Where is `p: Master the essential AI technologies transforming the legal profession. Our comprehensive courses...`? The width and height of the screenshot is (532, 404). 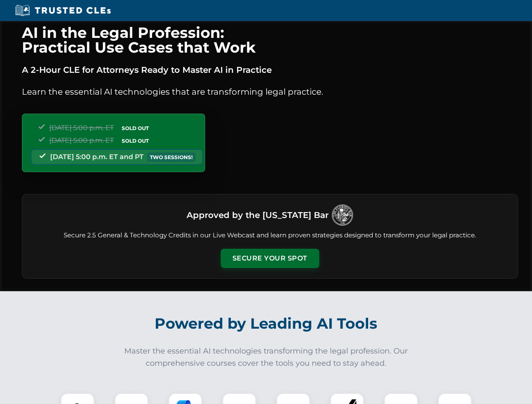
p: Master the essential AI technologies transforming the legal profession. Our comprehensive courses... is located at coordinates (266, 358).